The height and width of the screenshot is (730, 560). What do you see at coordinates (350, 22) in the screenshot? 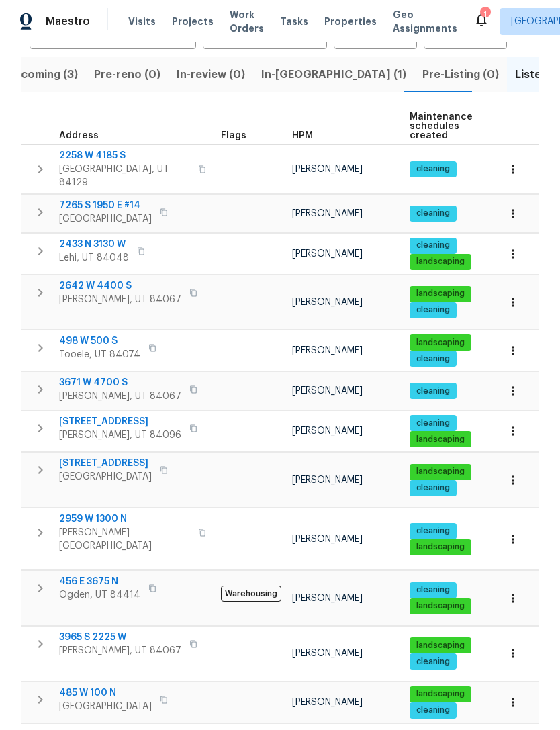
I see `span: Properties` at bounding box center [350, 22].